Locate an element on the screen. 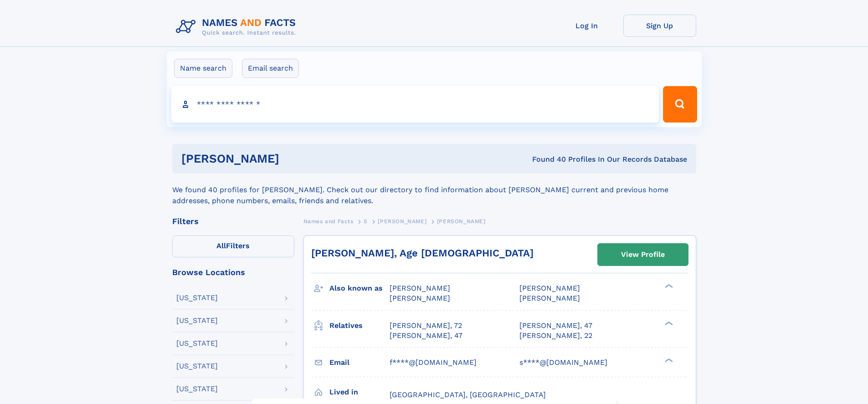  h3: Also known as is located at coordinates (359, 288).